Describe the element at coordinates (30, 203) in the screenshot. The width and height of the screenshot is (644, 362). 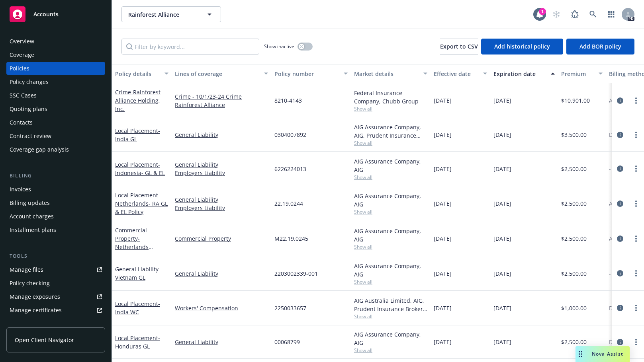
I see `div: Billing updates` at that location.